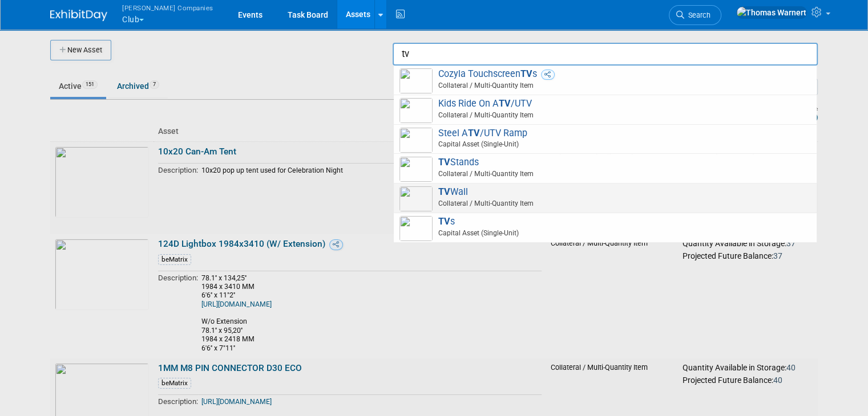  What do you see at coordinates (605, 54) in the screenshot?
I see `input: search assets` at bounding box center [605, 54].